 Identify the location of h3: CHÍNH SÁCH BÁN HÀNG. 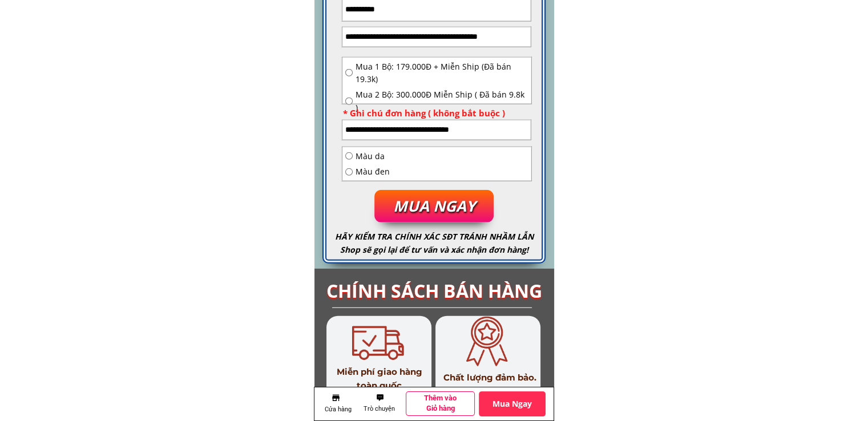
(435, 290).